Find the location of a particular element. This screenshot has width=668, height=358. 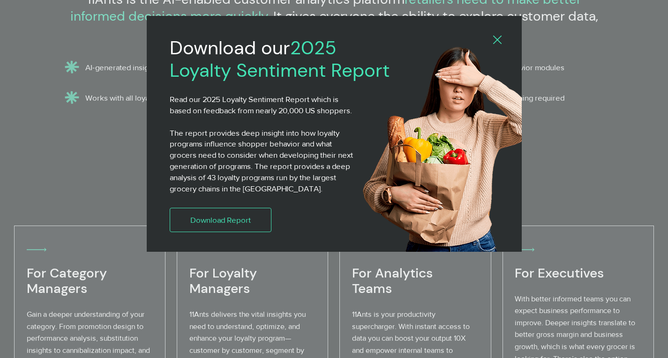

a: Download Report is located at coordinates (221, 220).